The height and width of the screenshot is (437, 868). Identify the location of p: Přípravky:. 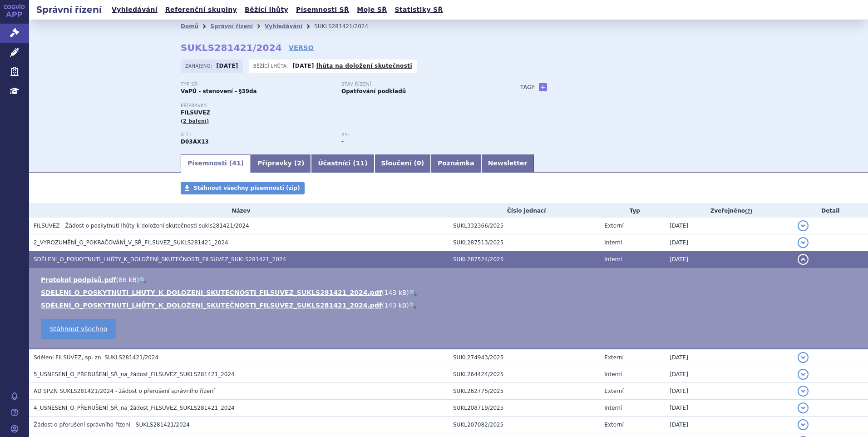
(341, 106).